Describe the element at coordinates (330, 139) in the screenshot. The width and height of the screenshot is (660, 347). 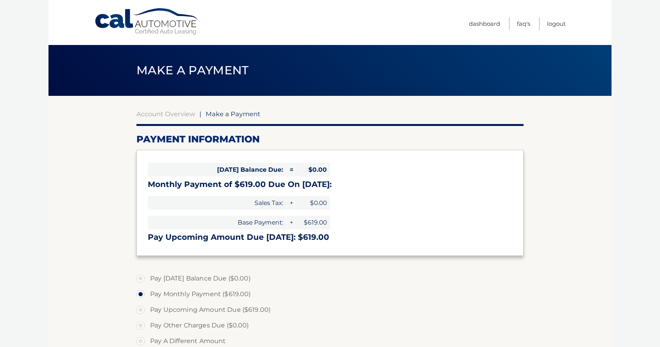
I see `h2: Payment Information` at that location.